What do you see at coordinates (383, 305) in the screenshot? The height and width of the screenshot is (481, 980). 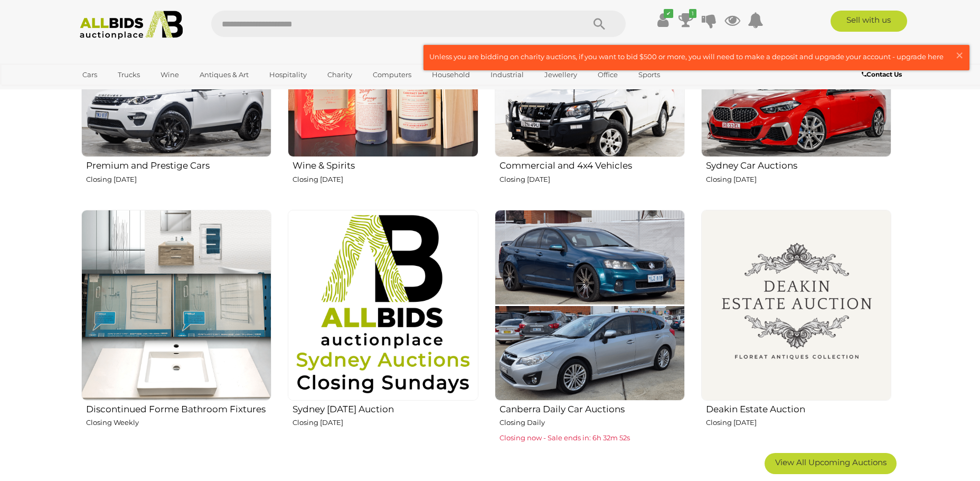 I see `img: Sydney Sunday Auction` at bounding box center [383, 305].